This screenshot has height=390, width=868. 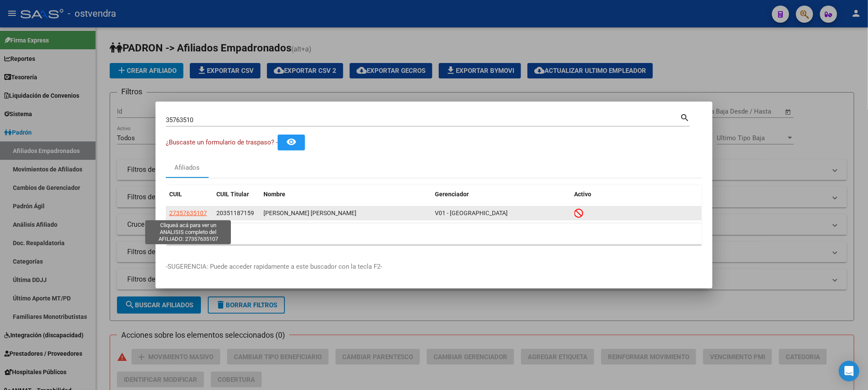 I want to click on div: Afiliados, so click(x=187, y=167).